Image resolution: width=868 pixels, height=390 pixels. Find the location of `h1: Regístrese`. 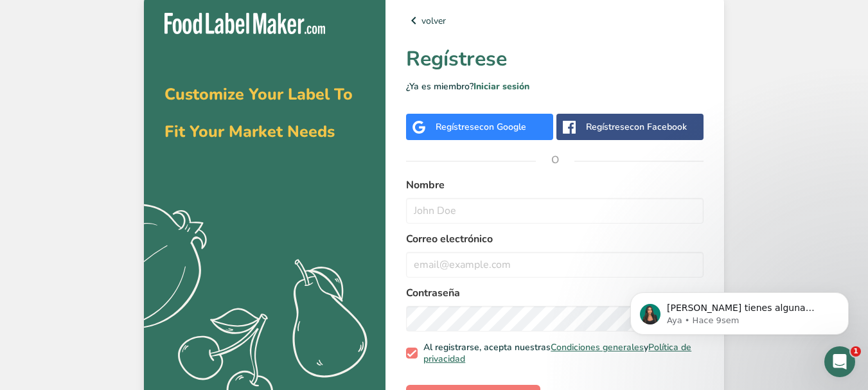

h1: Regístrese is located at coordinates (555, 59).